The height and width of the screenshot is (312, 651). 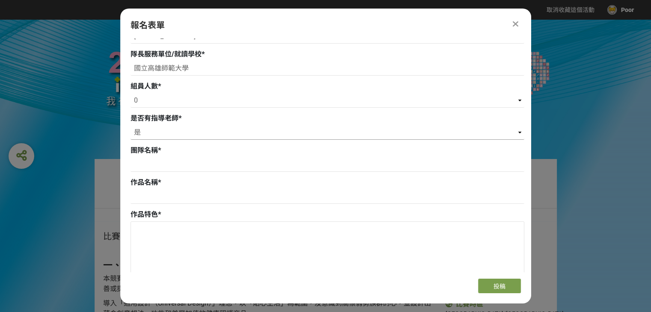 What do you see at coordinates (144, 150) in the screenshot?
I see `span: 團隊名稱` at bounding box center [144, 150].